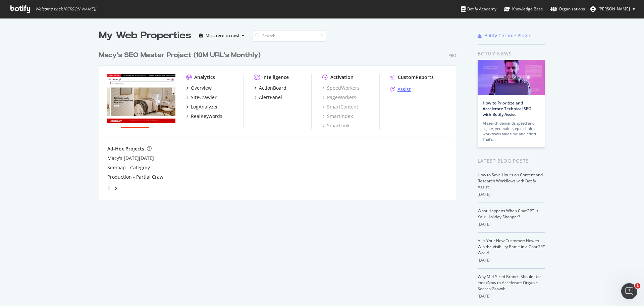  I want to click on div: Macy's SEO Master Project (10M URL's Monthly), so click(180, 55).